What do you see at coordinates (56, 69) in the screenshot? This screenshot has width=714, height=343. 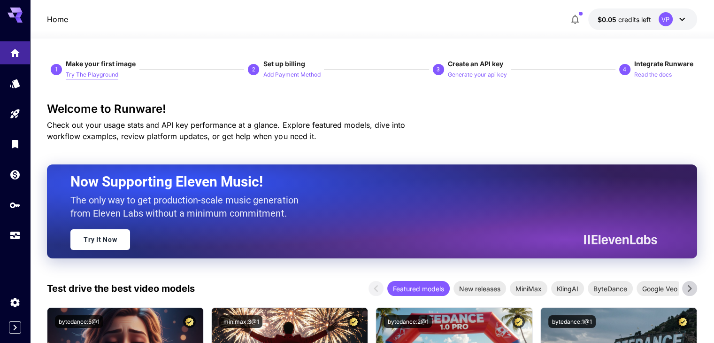 I see `p: 1` at bounding box center [56, 69].